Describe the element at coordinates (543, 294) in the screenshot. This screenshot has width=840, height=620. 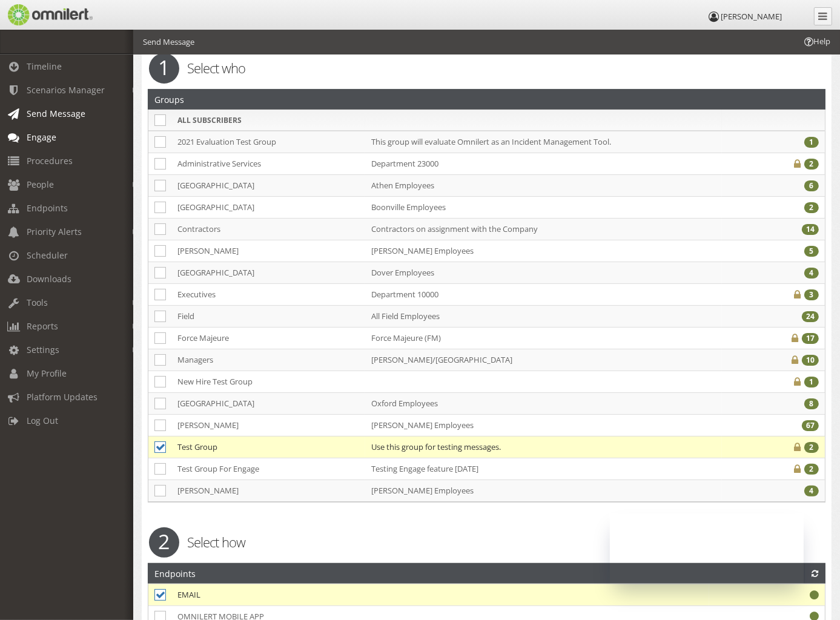
I see `td: Department 10000` at that location.